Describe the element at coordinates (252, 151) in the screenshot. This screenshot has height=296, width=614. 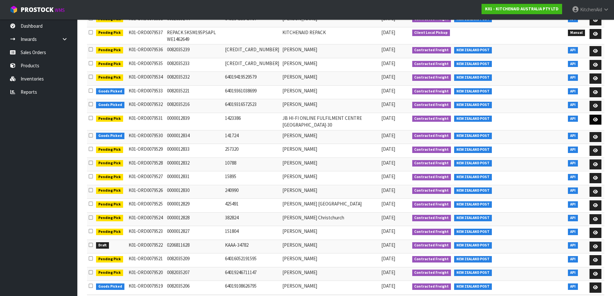
I see `td: 257320` at that location.